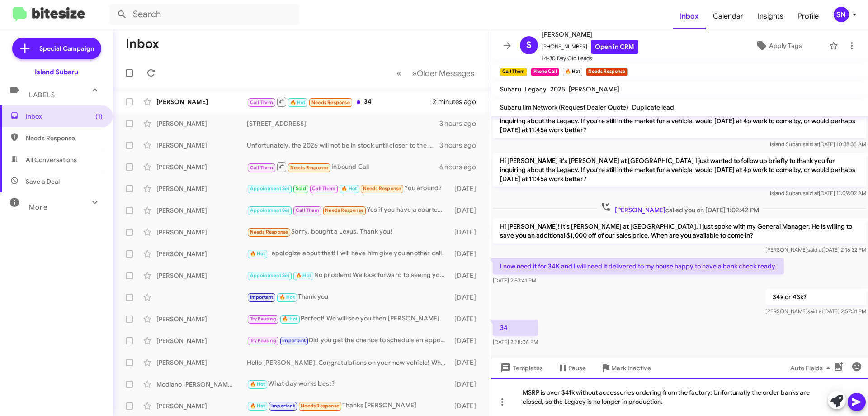 This screenshot has height=416, width=868. What do you see at coordinates (99, 116) in the screenshot?
I see `span: (1)` at bounding box center [99, 116].